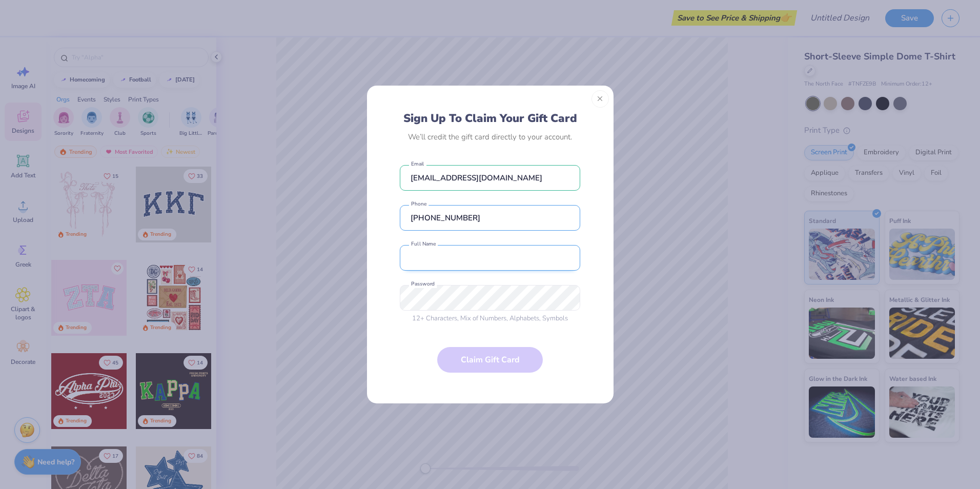 This screenshot has width=980, height=489. What do you see at coordinates (525, 318) in the screenshot?
I see `span: Alphabets` at bounding box center [525, 318].